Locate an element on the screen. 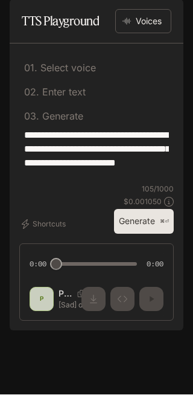 This screenshot has height=395, width=193. button: open drawer is located at coordinates (20, 17).